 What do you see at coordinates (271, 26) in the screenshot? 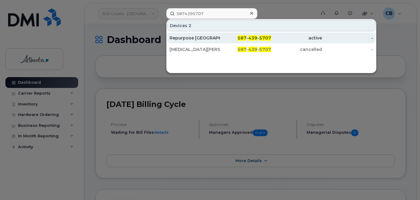
I see `div: Devices` at bounding box center [271, 26].